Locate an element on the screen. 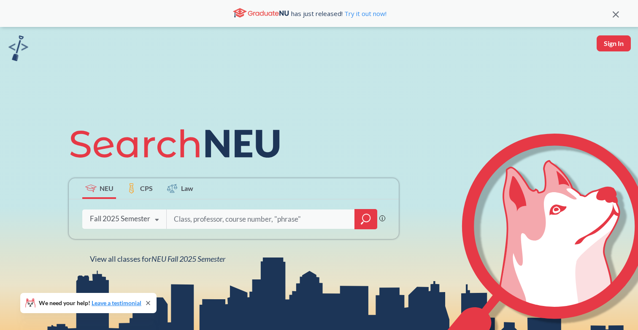 The height and width of the screenshot is (330, 638). a: sandbox logo is located at coordinates (18, 49).